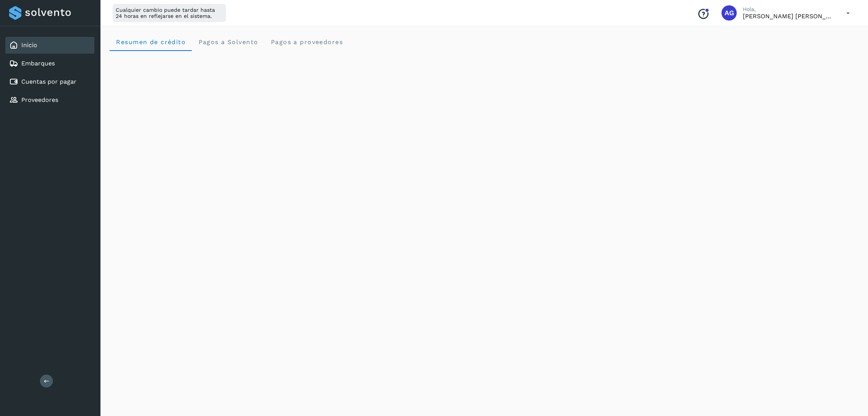  I want to click on div: Cuentas por pagar, so click(50, 82).